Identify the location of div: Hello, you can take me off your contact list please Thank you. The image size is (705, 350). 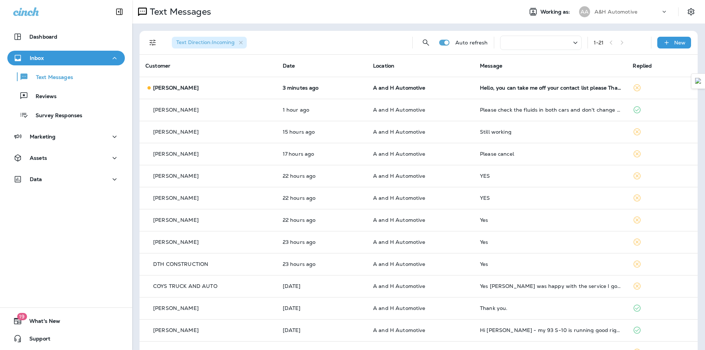
(551, 88).